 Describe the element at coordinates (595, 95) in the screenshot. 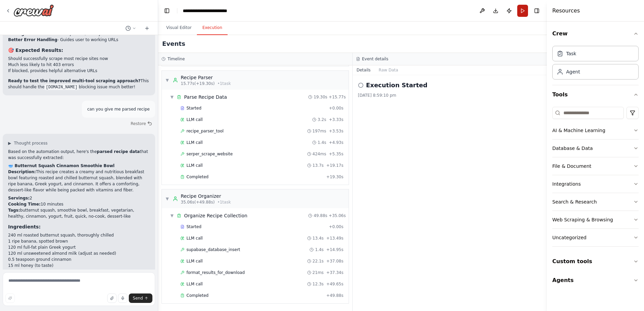

I see `button: Tools` at that location.